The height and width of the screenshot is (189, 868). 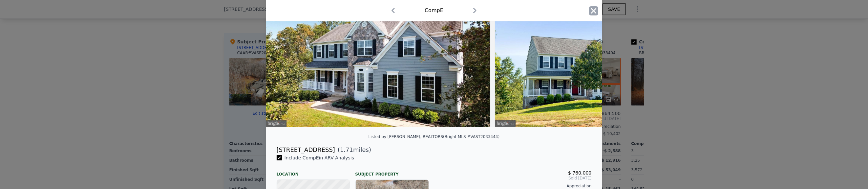 What do you see at coordinates (580, 173) in the screenshot?
I see `span: $ 760,000` at bounding box center [580, 173].